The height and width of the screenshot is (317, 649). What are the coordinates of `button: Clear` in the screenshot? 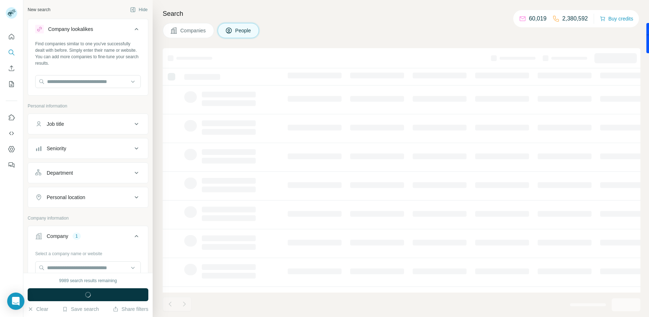 It's located at (38, 309).